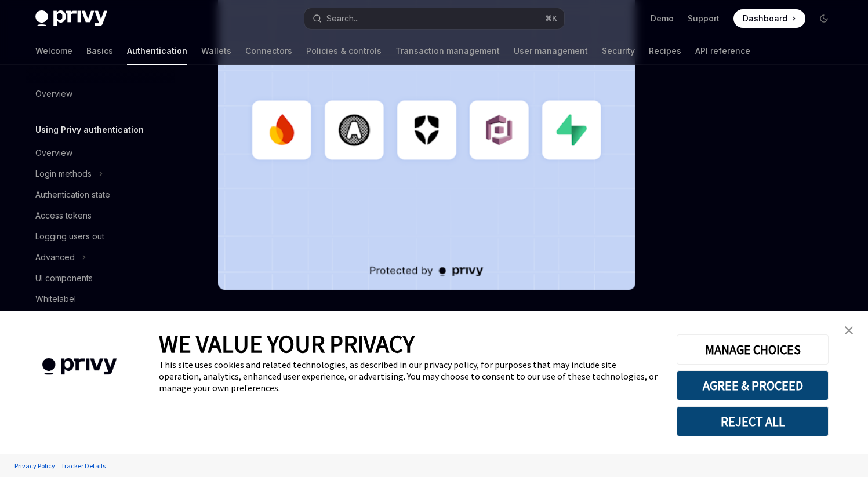  What do you see at coordinates (55, 258) in the screenshot?
I see `div: Advanced` at bounding box center [55, 258].